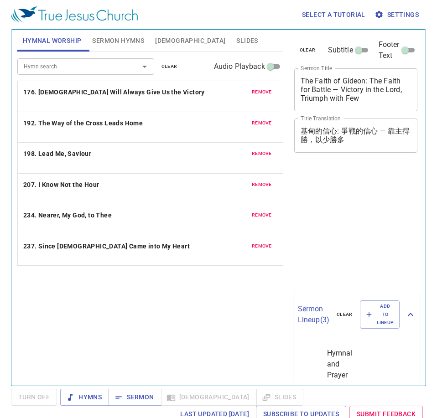  I want to click on button: Add to Lineup, so click(380, 315).